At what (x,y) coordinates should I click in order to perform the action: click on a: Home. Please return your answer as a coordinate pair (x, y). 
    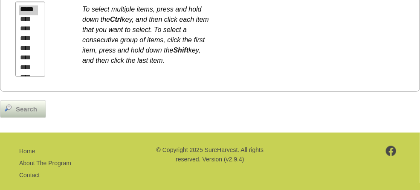
    Looking at the image, I should click on (27, 151).